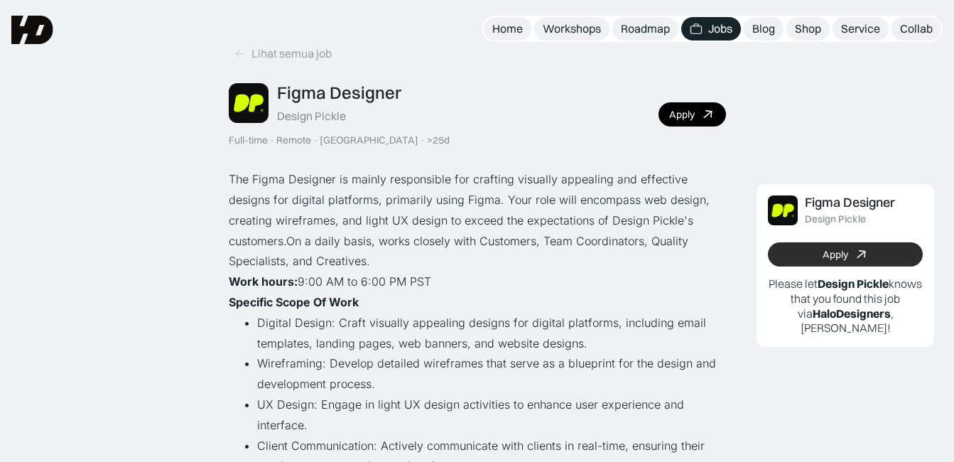  I want to click on strong: Specific Scope Of Work, so click(293, 302).